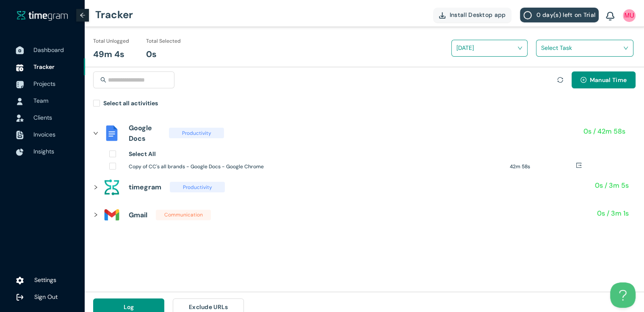 The width and height of the screenshot is (644, 312). I want to click on span: export, so click(578, 165).